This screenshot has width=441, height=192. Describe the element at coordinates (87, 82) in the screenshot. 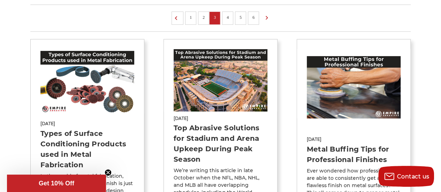

I see `img: Types of Surface Conditioning Products used in Metal Fabrication` at that location.